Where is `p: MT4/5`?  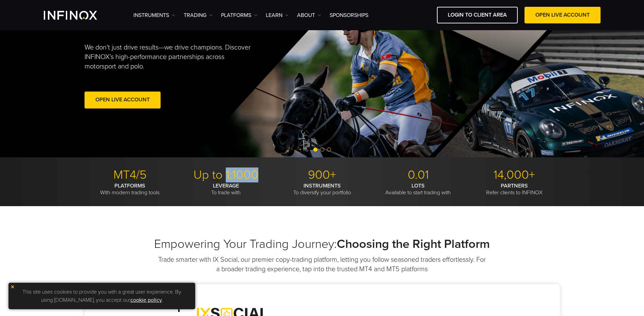 p: MT4/5 is located at coordinates (130, 175).